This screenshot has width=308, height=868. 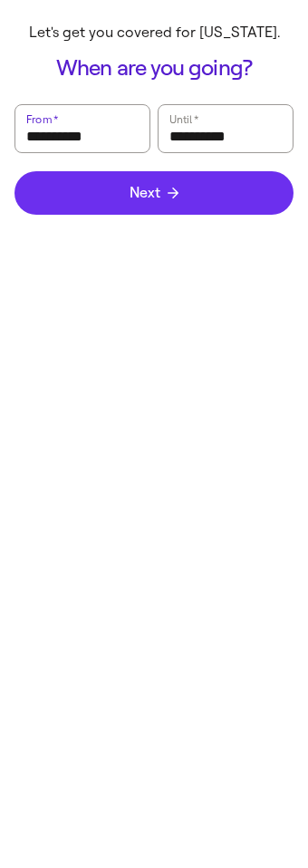 What do you see at coordinates (154, 193) in the screenshot?
I see `button: Next` at bounding box center [154, 193].